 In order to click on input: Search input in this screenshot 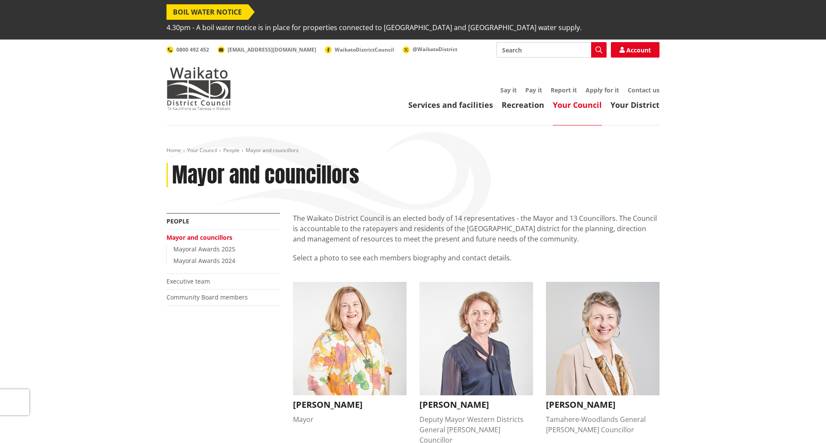, I will do `click(551, 50)`.